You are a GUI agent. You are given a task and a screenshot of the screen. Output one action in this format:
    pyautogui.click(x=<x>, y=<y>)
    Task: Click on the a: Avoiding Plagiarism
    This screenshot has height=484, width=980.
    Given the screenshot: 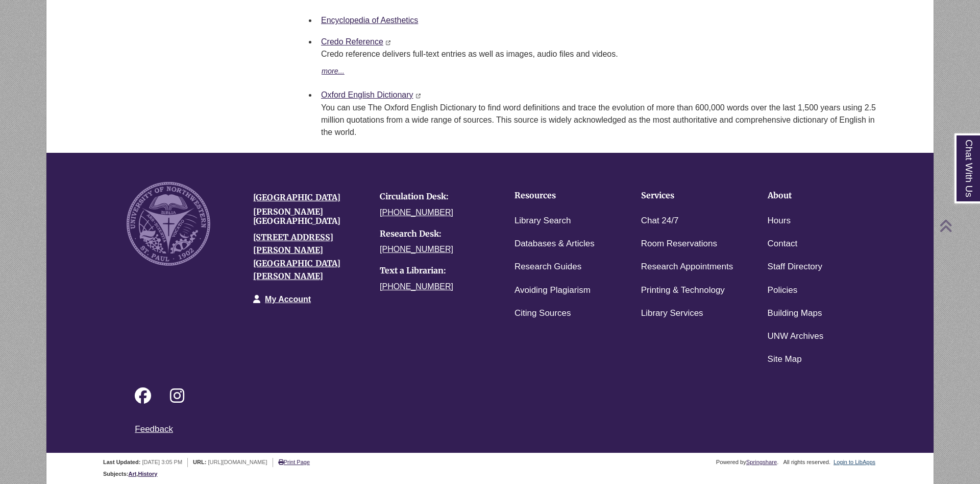 What is the action you would take?
    pyautogui.click(x=552, y=290)
    